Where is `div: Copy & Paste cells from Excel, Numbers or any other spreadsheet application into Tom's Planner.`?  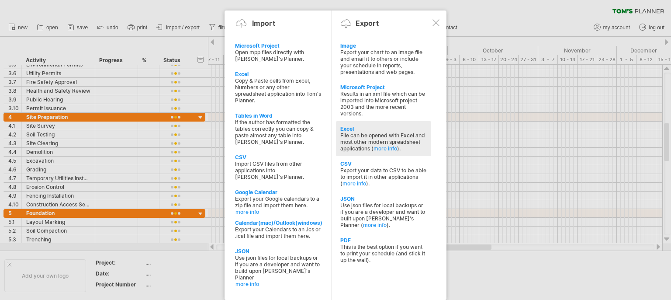
div: Copy & Paste cells from Excel, Numbers or any other spreadsheet application into Tom's Planner. is located at coordinates (278, 90).